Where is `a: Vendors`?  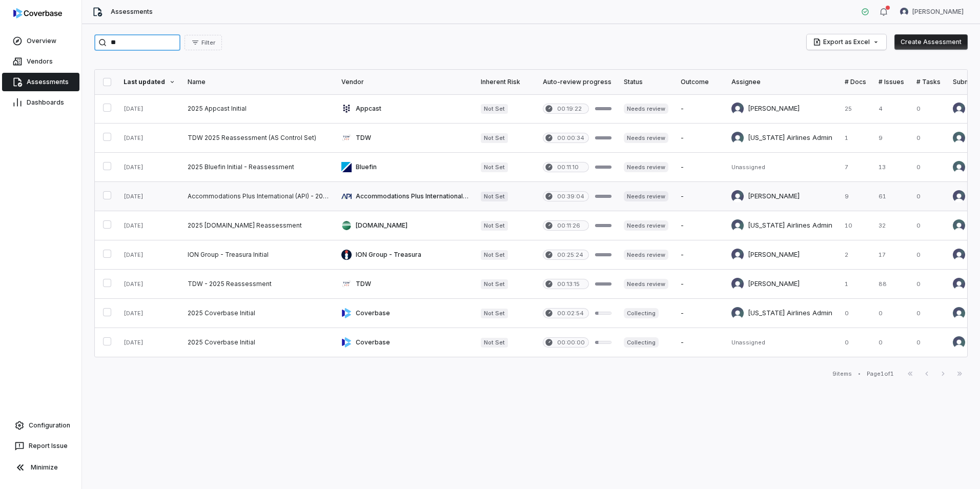 a: Vendors is located at coordinates (41, 61).